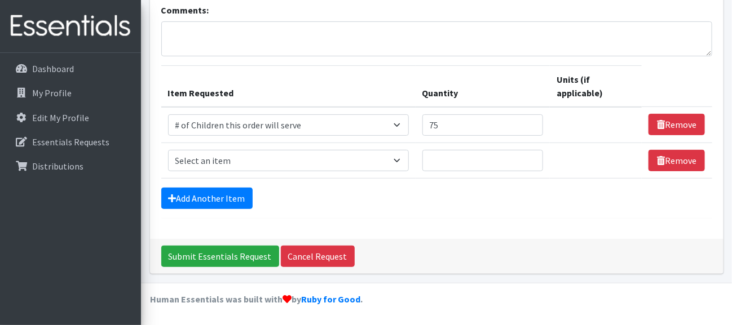 The image size is (732, 325). Describe the element at coordinates (256, 299) in the screenshot. I see `strong: Human Essentials was built with by .` at that location.